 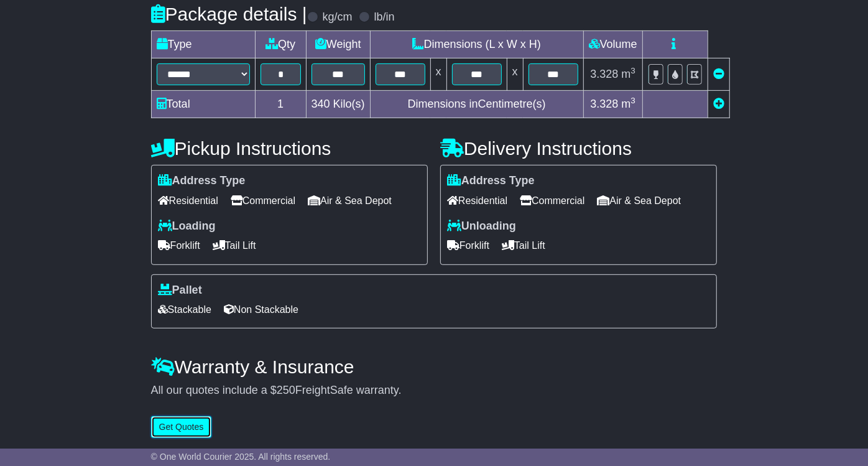 I want to click on label: lb/in, so click(x=385, y=17).